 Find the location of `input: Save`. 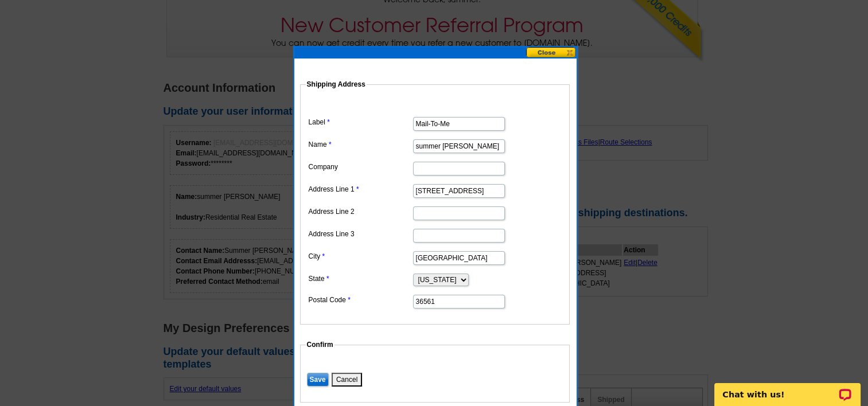

input: Save is located at coordinates (318, 380).